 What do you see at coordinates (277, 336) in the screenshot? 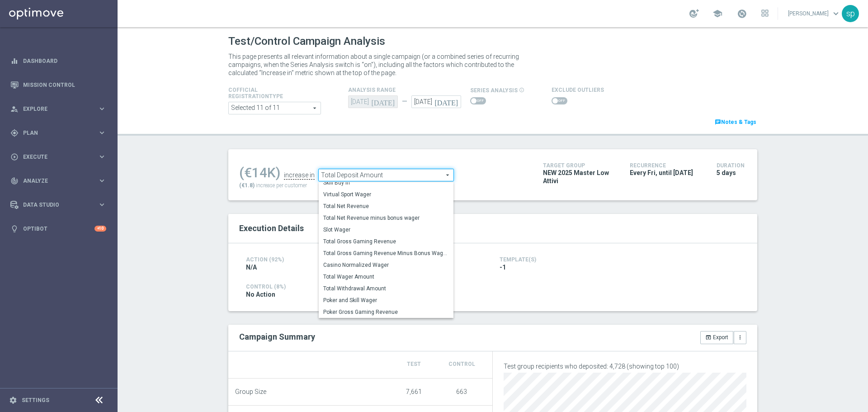
I see `h2: Campaign Summary` at bounding box center [277, 336].